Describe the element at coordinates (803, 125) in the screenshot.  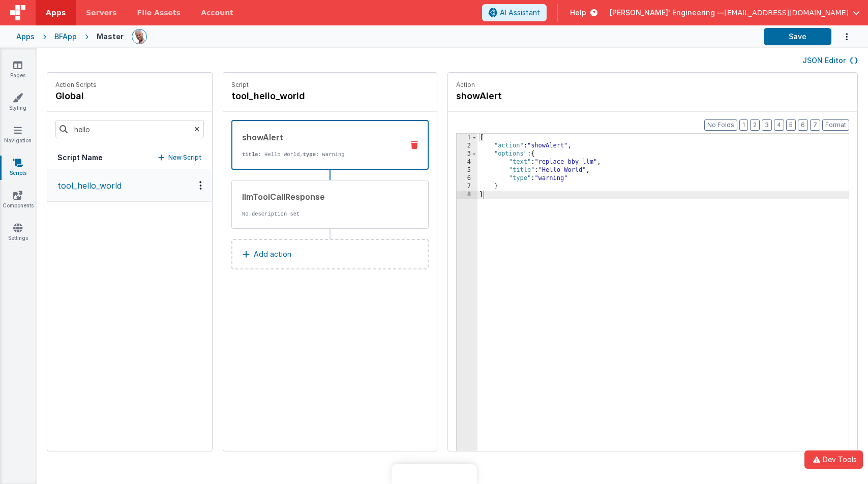
I see `button: 6` at that location.